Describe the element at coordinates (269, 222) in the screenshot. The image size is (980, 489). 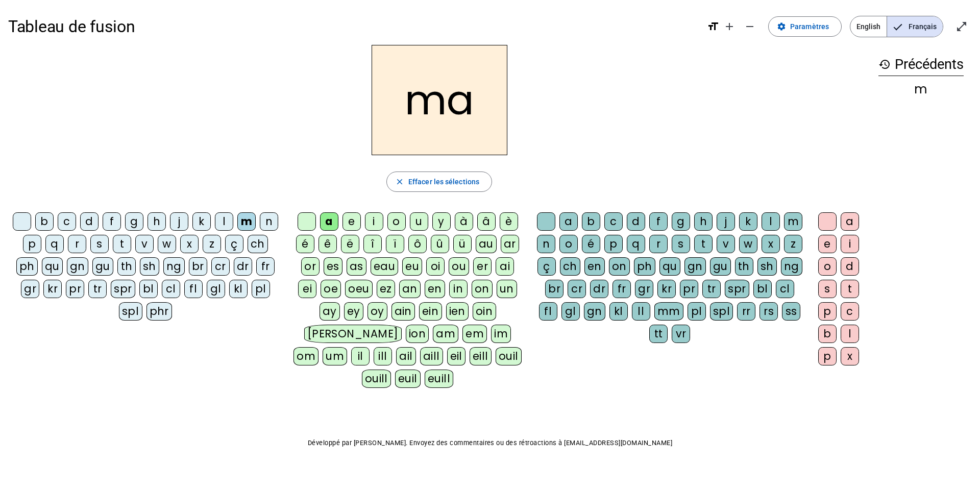
I see `div: n` at that location.